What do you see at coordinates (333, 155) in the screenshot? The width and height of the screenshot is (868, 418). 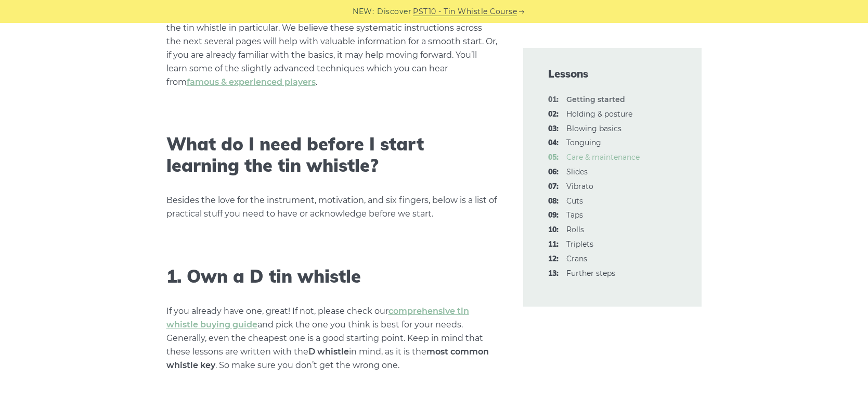 I see `h2: What do I need before I start learning the tin whistle?` at bounding box center [333, 155].